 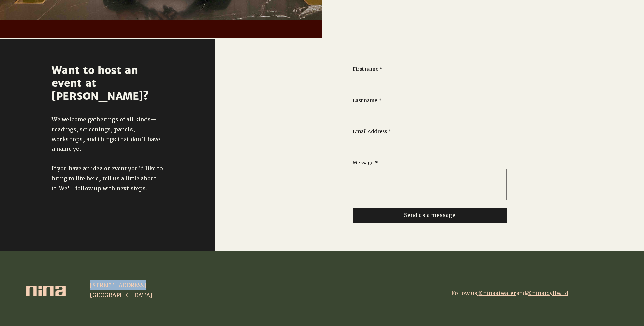 What do you see at coordinates (430, 215) in the screenshot?
I see `span: Send us a message` at bounding box center [430, 215].